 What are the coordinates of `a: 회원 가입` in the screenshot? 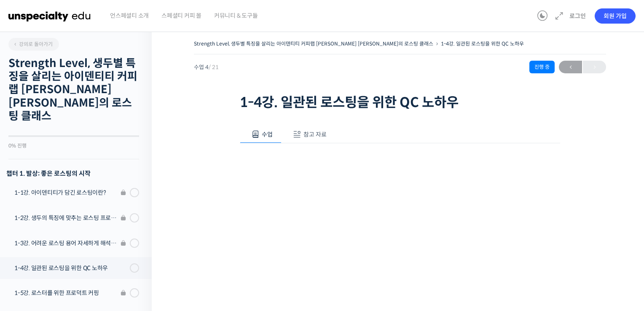 It's located at (615, 16).